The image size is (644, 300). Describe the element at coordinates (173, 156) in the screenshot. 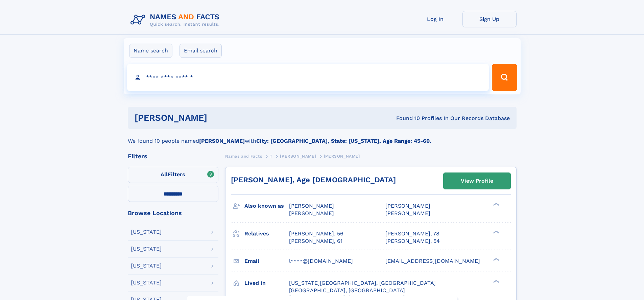

I see `div: Filters` at that location.